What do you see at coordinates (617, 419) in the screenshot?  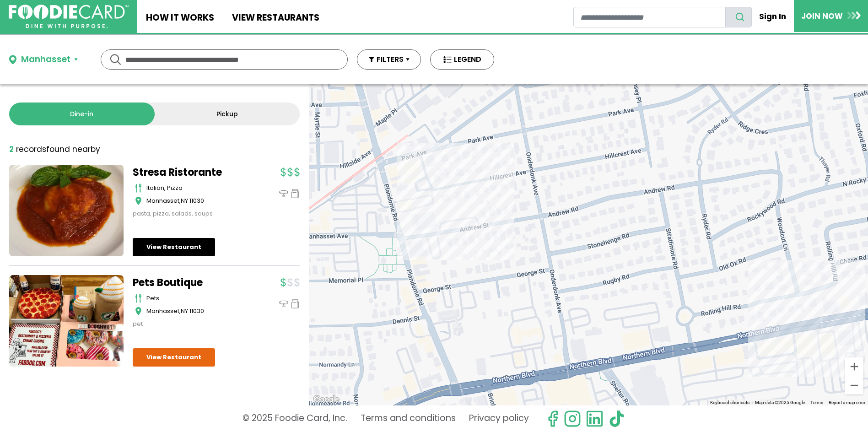 I see `img: tiktok.svg` at bounding box center [617, 419].